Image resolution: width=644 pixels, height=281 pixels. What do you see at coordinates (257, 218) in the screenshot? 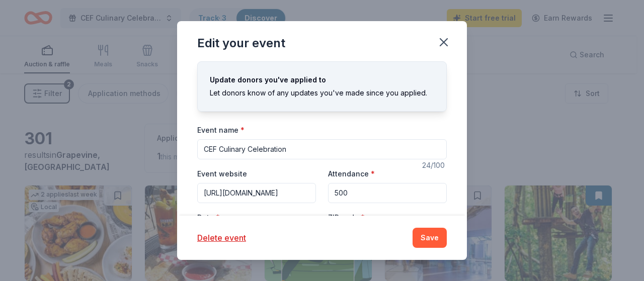
I see `label: Date` at bounding box center [257, 218].